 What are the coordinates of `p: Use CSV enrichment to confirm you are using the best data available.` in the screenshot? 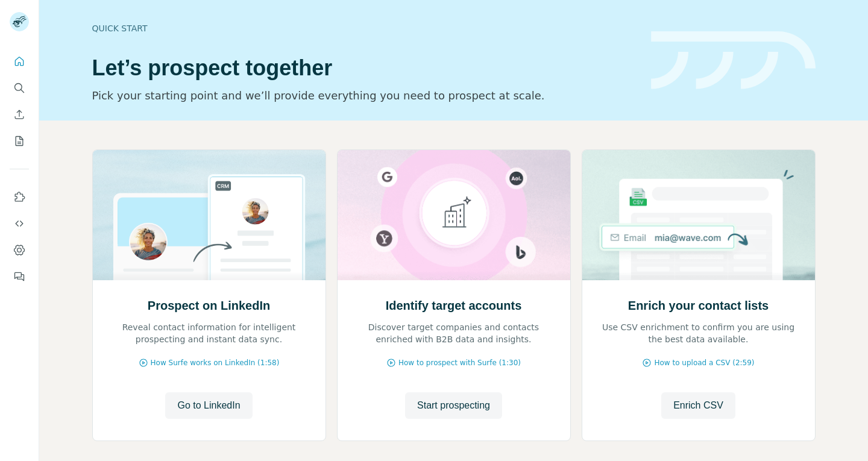 It's located at (698, 333).